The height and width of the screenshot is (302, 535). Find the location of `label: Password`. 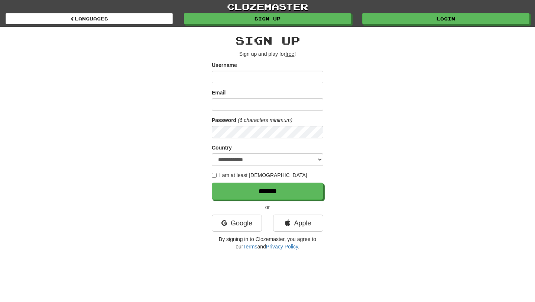

label: Password is located at coordinates (224, 120).